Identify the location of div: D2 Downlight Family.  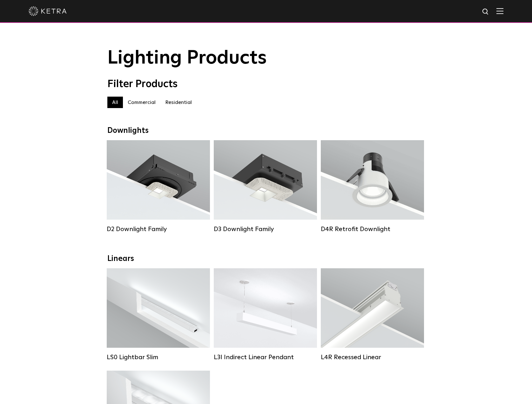
(158, 229).